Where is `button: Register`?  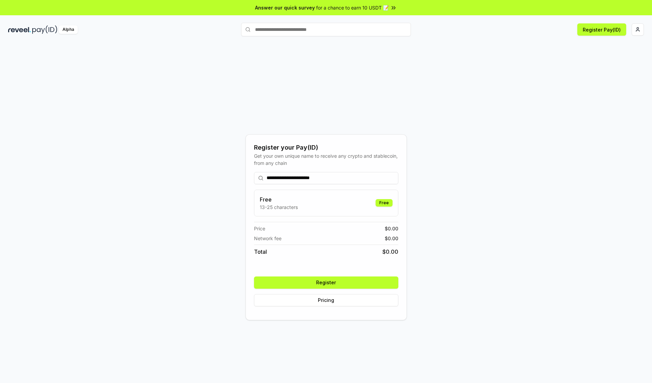
button: Register is located at coordinates (326, 283).